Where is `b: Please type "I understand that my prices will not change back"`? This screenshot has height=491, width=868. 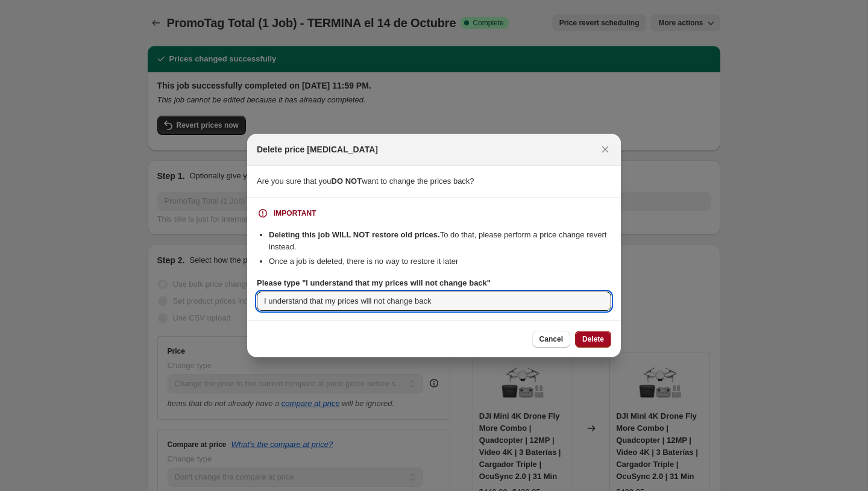 b: Please type "I understand that my prices will not change back" is located at coordinates (373, 283).